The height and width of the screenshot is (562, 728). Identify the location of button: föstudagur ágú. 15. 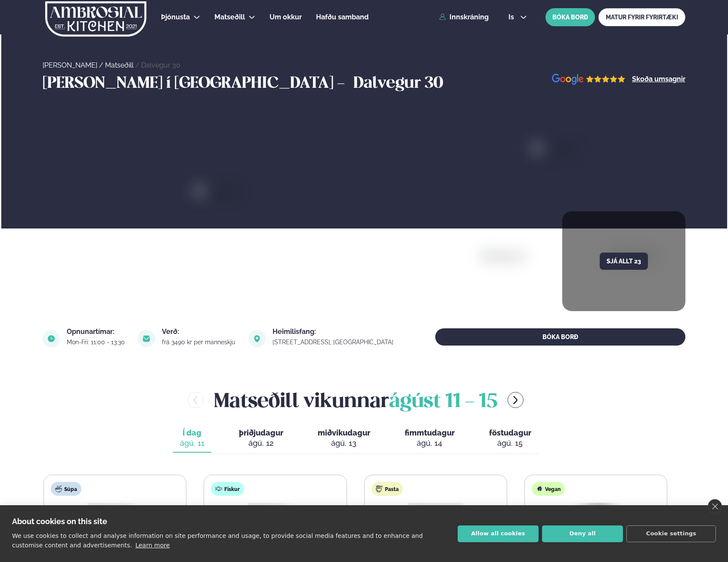
(510, 439).